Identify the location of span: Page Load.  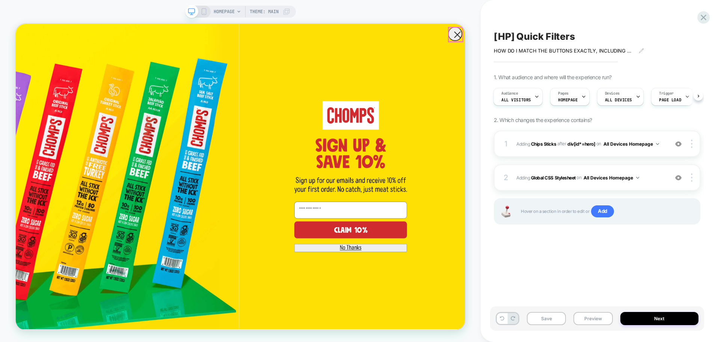
(670, 100).